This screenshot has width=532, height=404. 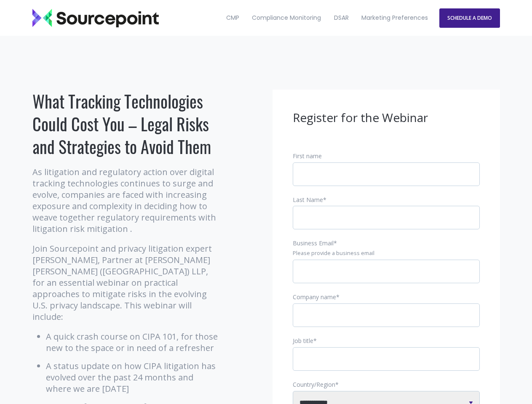 I want to click on li: A quick crash course on CIPA 101, for those new to the space or in need of a refresher, so click(x=133, y=342).